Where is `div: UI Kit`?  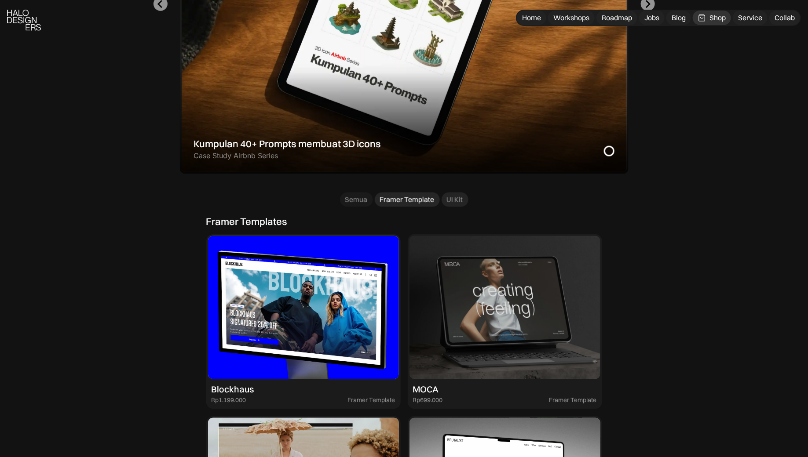
div: UI Kit is located at coordinates (455, 200).